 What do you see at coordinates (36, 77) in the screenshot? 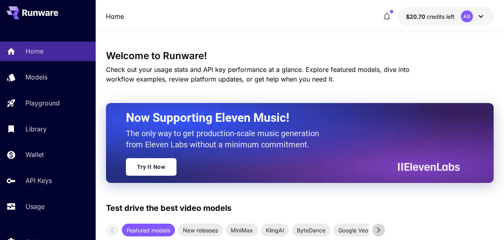
I see `p: Models` at bounding box center [36, 77].